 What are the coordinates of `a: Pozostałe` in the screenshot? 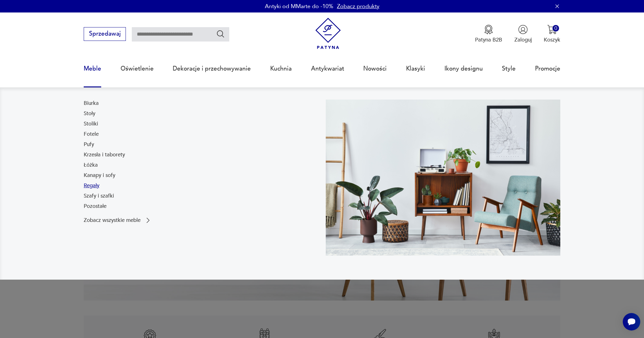 It's located at (95, 207).